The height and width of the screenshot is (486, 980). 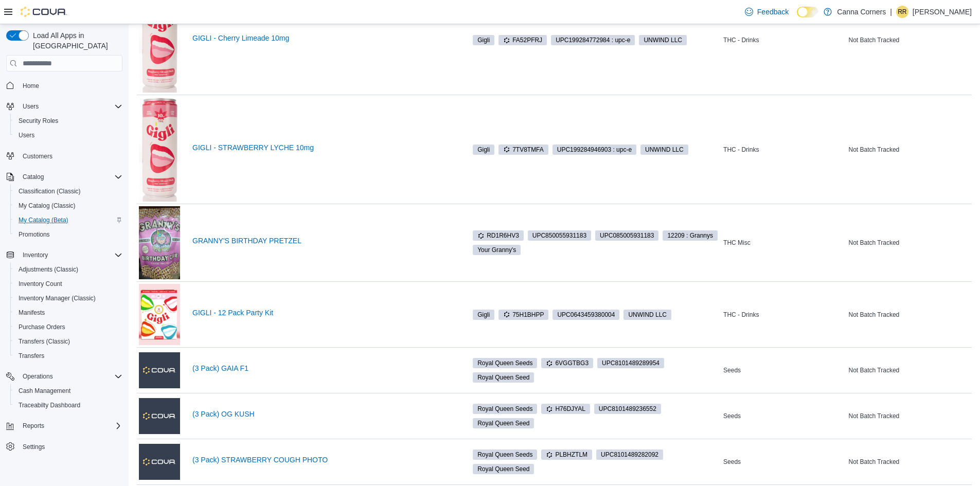 What do you see at coordinates (68, 206) in the screenshot?
I see `button: My Catalog (Classic)` at bounding box center [68, 206].